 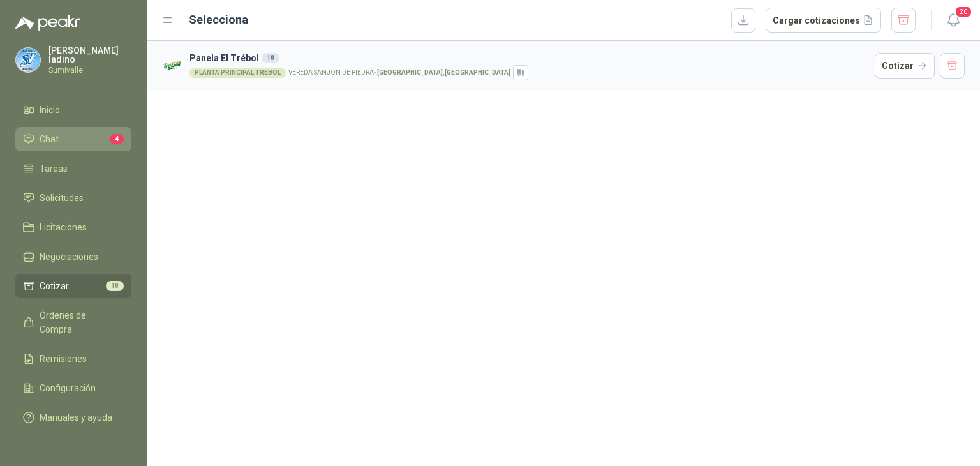 What do you see at coordinates (400, 73) in the screenshot?
I see `p: VEREDA SANJON DE PIEDRA -` at bounding box center [400, 73].